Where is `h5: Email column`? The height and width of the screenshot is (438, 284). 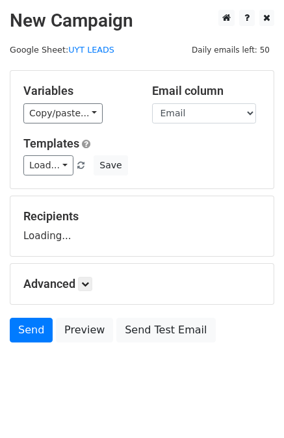
h5: Email column is located at coordinates (207, 91).